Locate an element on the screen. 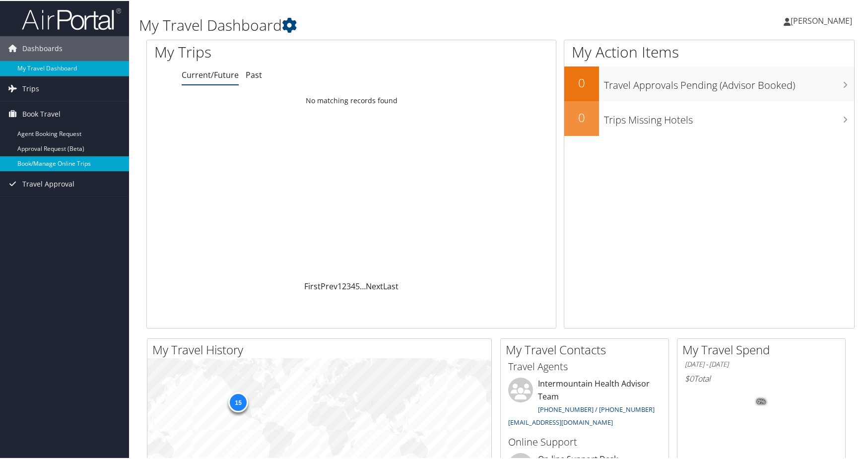 This screenshot has width=868, height=459. h1: My Travel Dashboard is located at coordinates (380, 25).